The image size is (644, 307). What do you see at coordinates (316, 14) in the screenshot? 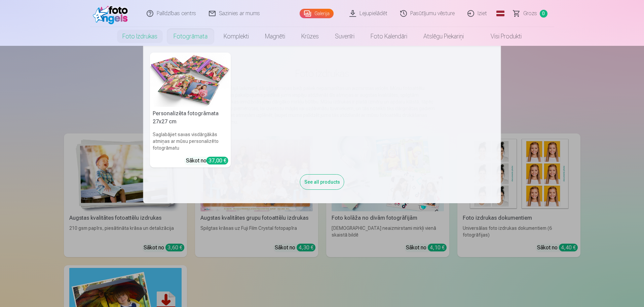
I see `a: Galerija` at bounding box center [316, 14].